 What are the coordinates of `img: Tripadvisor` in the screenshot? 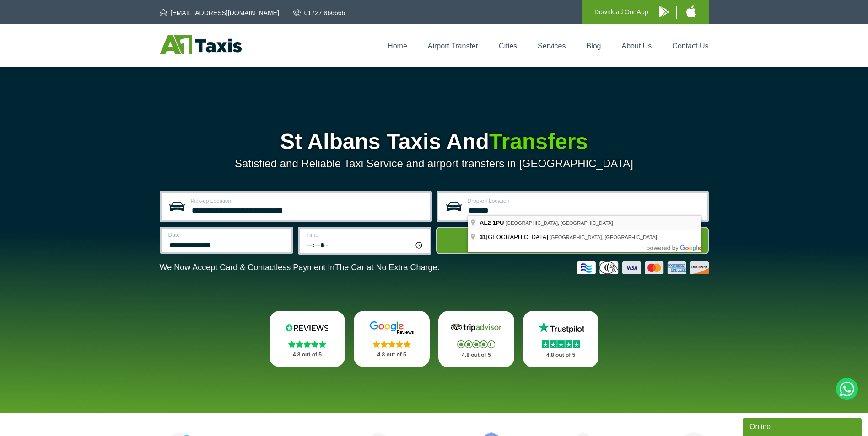 It's located at (477, 328).